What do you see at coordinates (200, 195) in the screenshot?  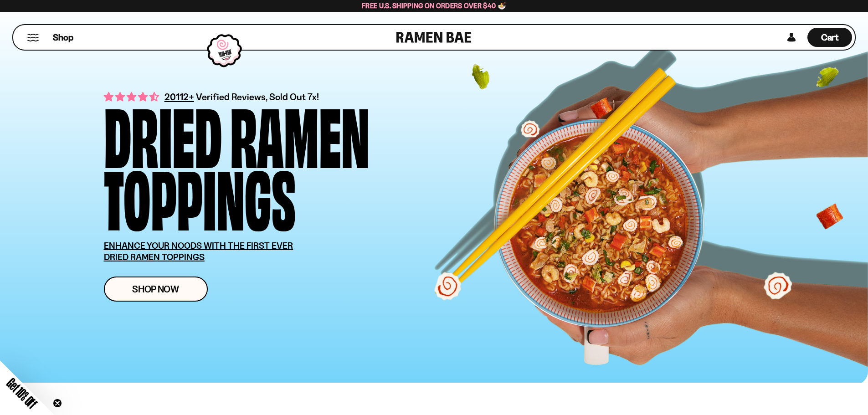 I see `div: Toppings` at bounding box center [200, 195].